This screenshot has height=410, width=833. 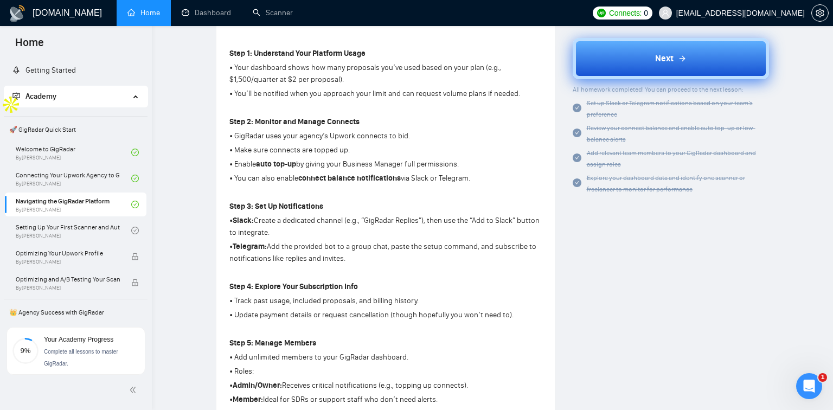 I want to click on strong: Step 5: Manage Members, so click(x=273, y=343).